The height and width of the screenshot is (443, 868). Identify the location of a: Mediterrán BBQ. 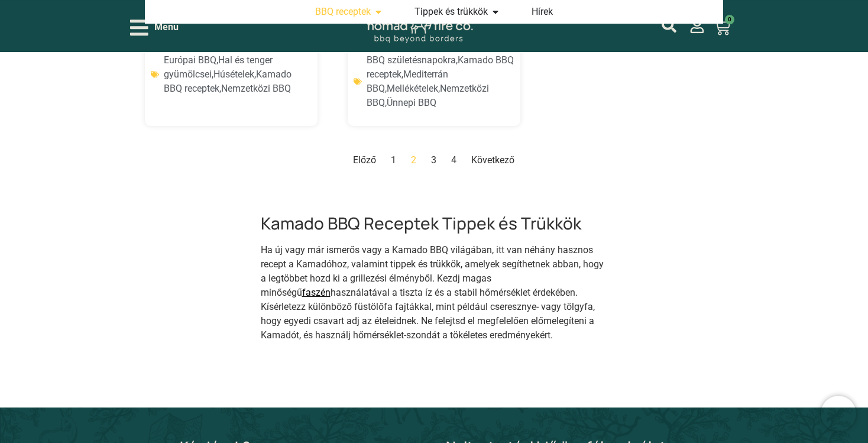
(408, 81).